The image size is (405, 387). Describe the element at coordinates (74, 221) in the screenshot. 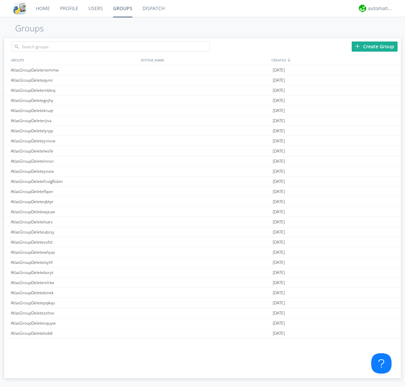

I see `div: AtlasGroupDeleteloarx` at that location.